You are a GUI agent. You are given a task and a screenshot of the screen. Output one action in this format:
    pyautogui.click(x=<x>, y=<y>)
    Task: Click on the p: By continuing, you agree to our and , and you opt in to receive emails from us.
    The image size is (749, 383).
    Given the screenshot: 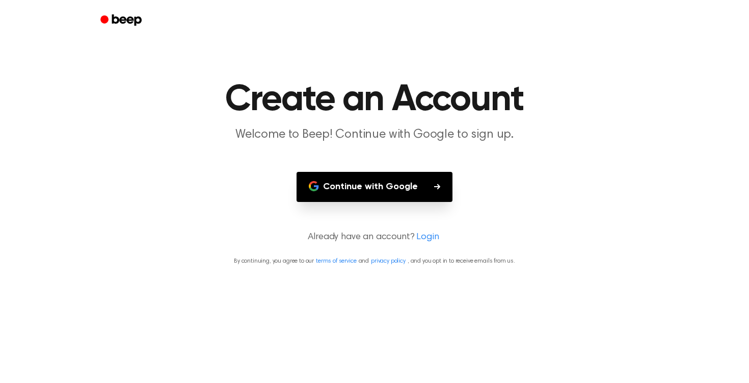 What is the action you would take?
    pyautogui.click(x=375, y=261)
    